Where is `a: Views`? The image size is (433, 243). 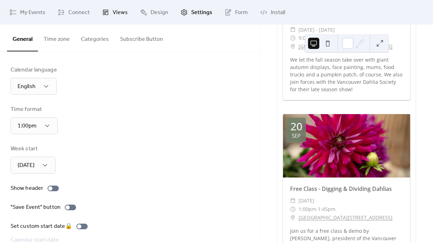
a: Views is located at coordinates (115, 12).